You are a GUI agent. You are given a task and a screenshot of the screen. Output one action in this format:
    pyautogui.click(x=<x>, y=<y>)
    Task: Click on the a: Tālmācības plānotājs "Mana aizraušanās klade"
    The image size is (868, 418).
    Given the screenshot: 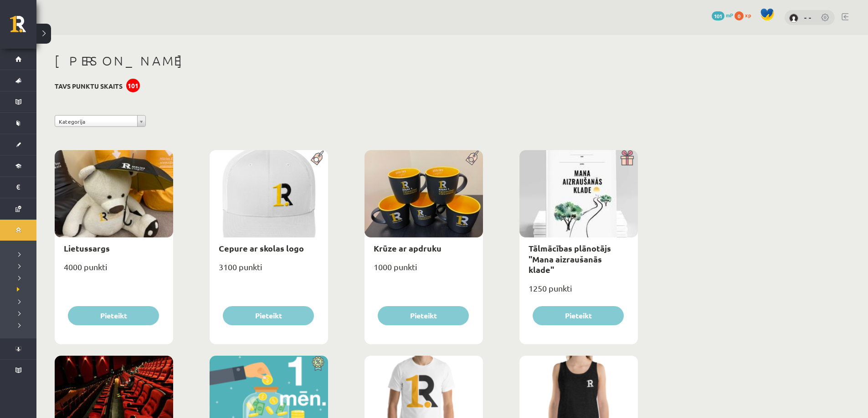 What is the action you would take?
    pyautogui.click(x=569, y=259)
    